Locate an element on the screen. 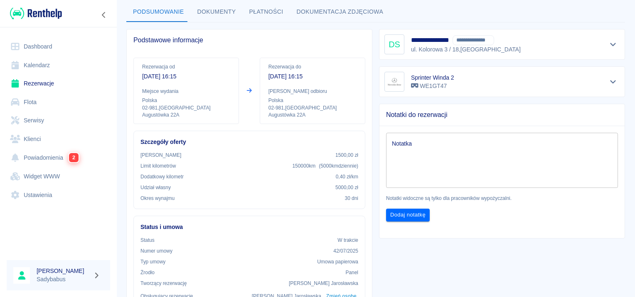  a: Renthelp logo is located at coordinates (34, 13).